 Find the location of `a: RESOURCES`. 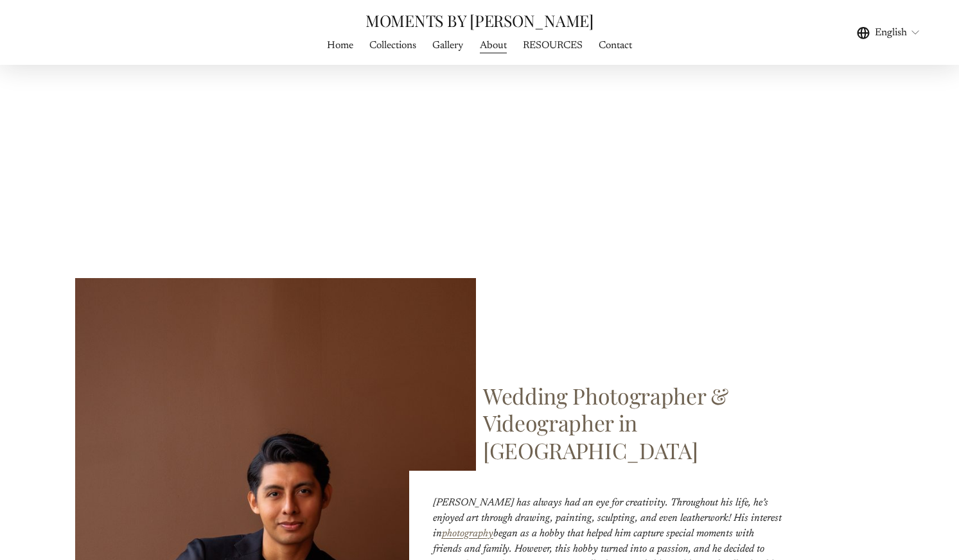

a: RESOURCES is located at coordinates (552, 46).